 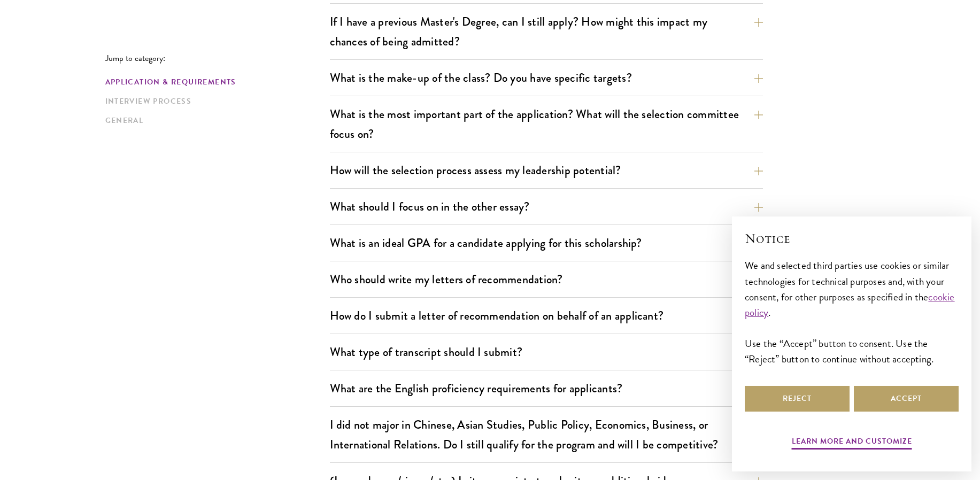 I want to click on button: Reject, so click(x=797, y=399).